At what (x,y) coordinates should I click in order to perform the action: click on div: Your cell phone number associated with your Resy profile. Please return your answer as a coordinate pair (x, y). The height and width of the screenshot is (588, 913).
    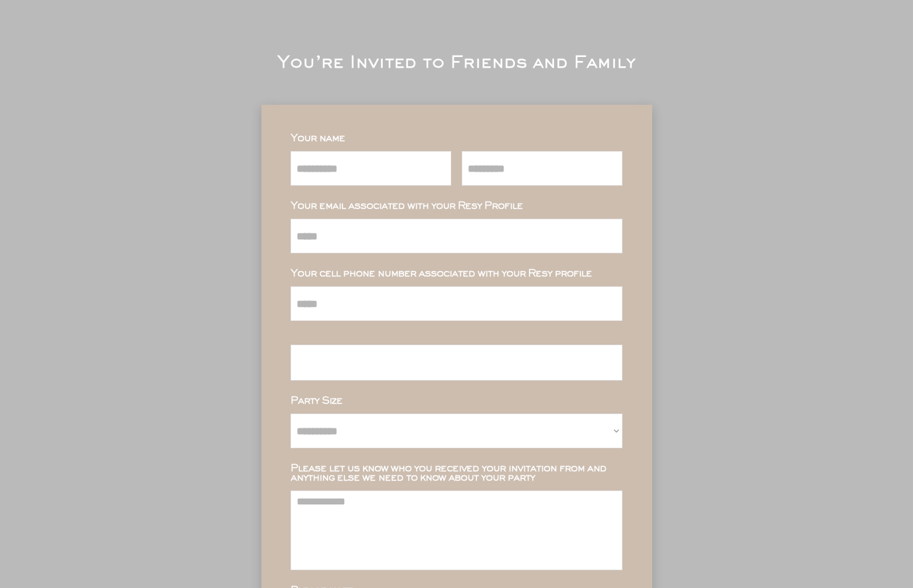
    Looking at the image, I should click on (456, 274).